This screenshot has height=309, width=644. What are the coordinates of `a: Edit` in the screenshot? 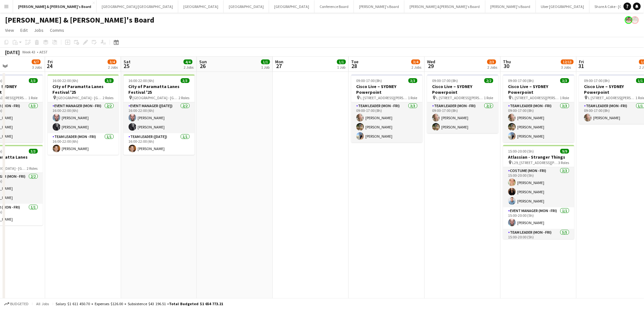 It's located at (24, 30).